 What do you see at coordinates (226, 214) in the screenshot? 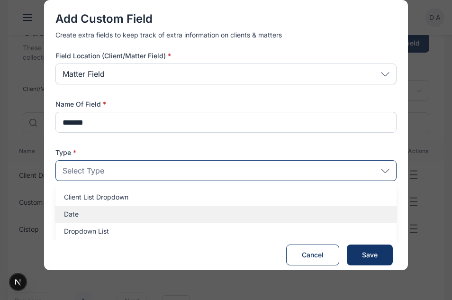
I see `p: Date` at bounding box center [226, 214].